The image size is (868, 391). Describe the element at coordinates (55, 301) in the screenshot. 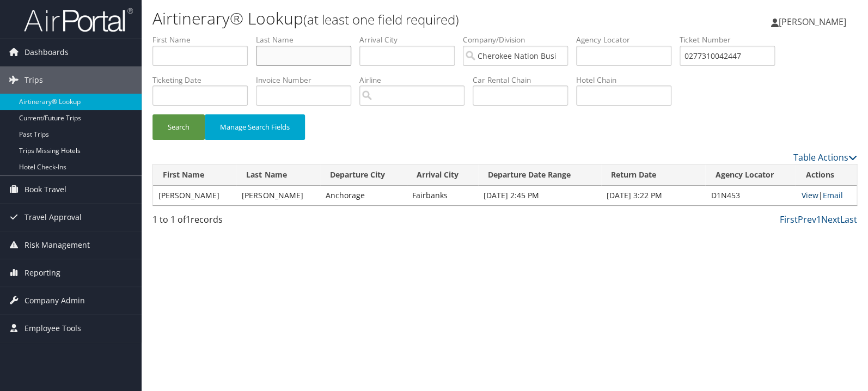

I see `span: Company Admin` at that location.